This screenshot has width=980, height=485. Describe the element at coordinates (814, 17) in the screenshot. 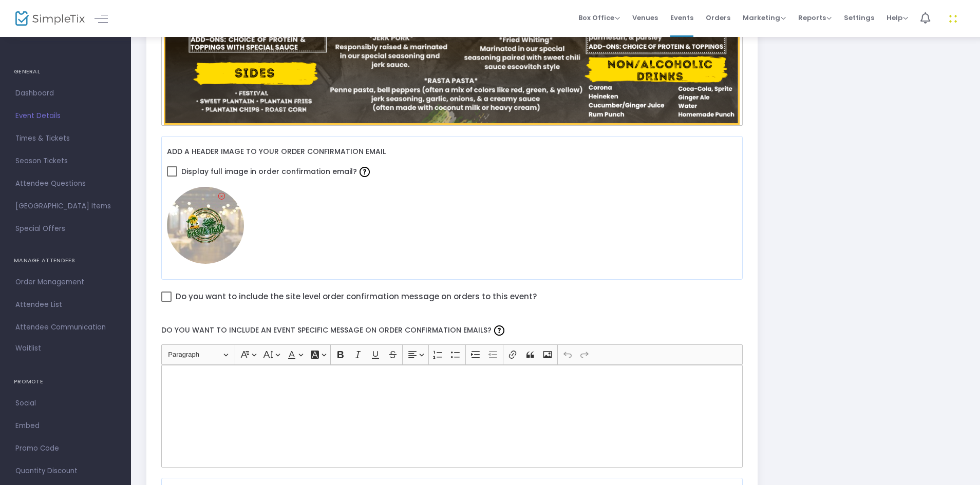

I see `span: Reports` at that location.